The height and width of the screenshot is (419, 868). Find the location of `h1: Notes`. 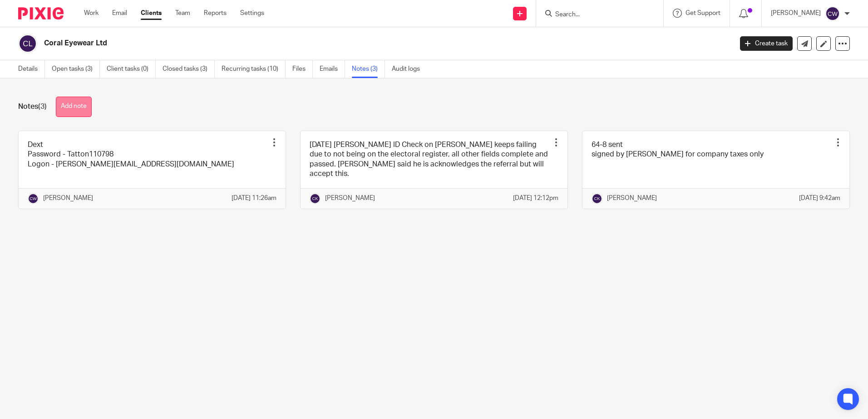

h1: Notes is located at coordinates (32, 106).